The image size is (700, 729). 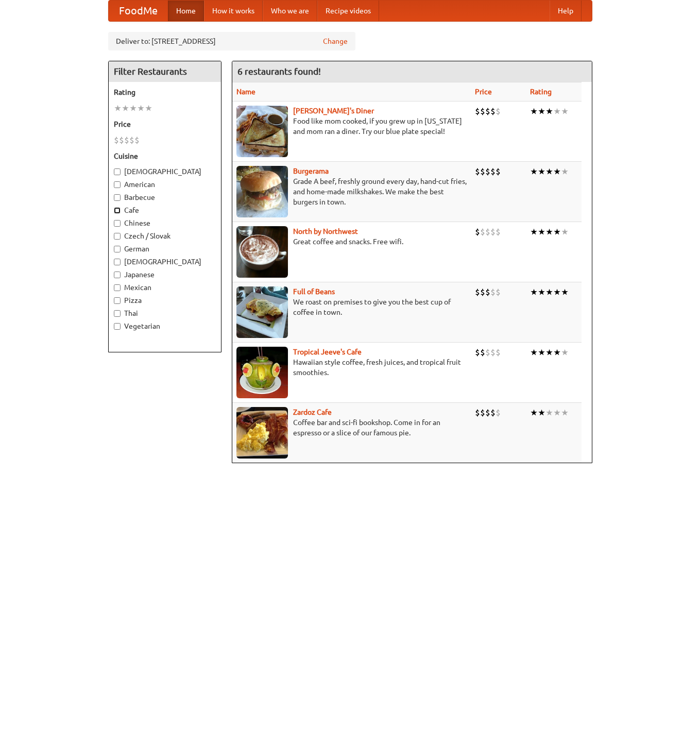 I want to click on b: Full of Beans, so click(x=314, y=292).